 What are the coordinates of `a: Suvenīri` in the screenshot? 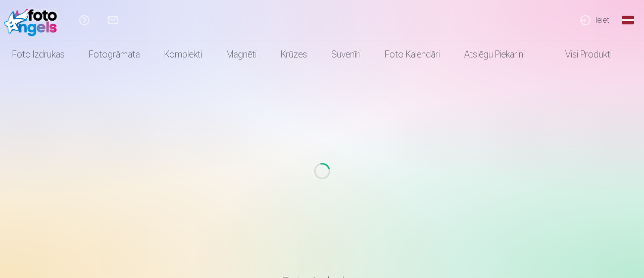 It's located at (346, 54).